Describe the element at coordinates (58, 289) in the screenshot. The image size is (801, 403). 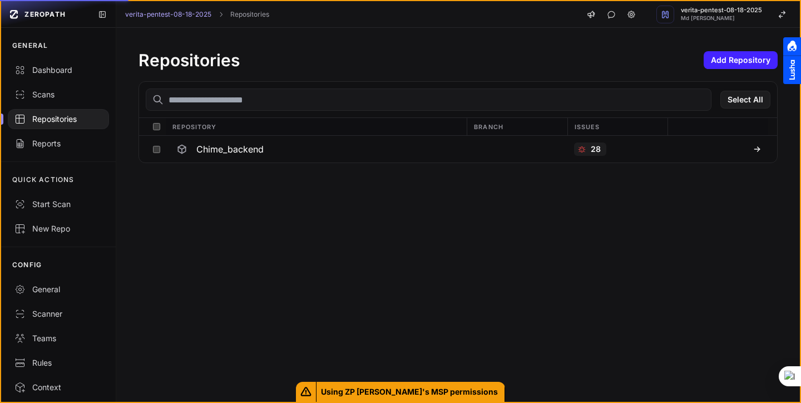
I see `div: General` at that location.